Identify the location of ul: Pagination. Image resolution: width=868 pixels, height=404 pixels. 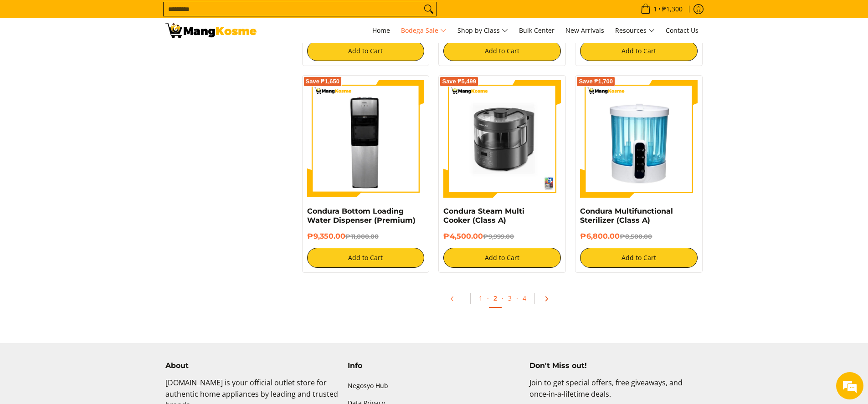
(503, 301).